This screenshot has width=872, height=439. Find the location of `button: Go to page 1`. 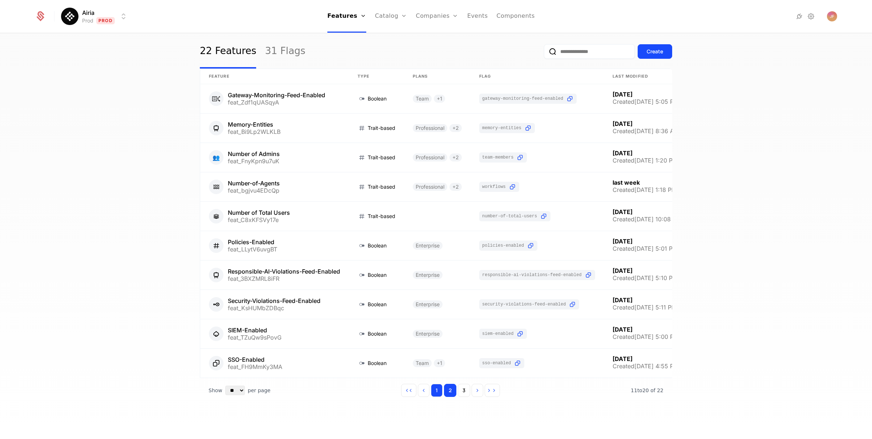

button: Go to page 1 is located at coordinates (437, 391).